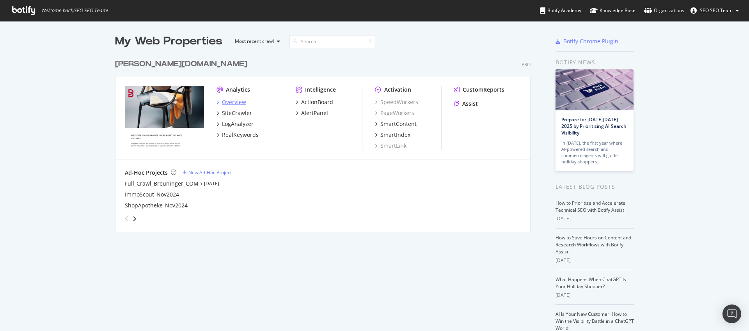 The width and height of the screenshot is (749, 331). I want to click on div: New Ad-Hoc Project, so click(210, 173).